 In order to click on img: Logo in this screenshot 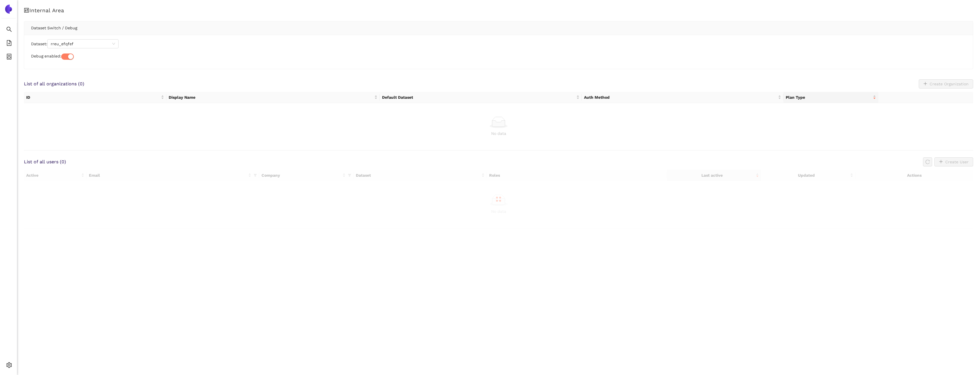, I will do `click(8, 9)`.